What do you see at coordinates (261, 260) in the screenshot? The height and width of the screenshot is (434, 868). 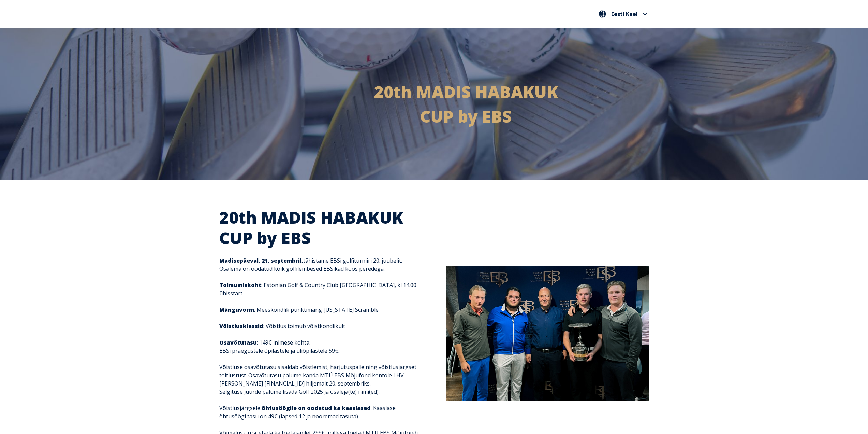 I see `strong: Madisepäeval, 21. septembril,` at bounding box center [261, 260].